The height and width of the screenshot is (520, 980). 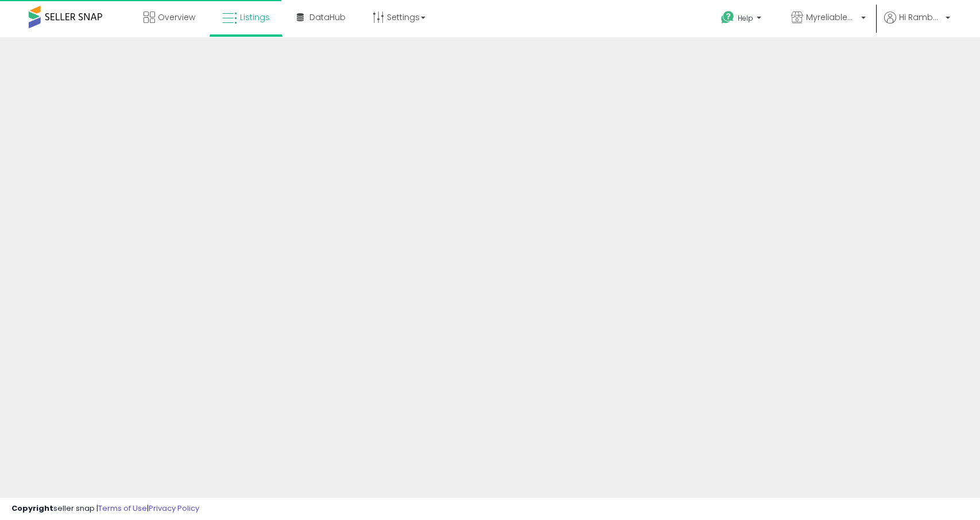 I want to click on span: Myreliablemart, so click(x=832, y=17).